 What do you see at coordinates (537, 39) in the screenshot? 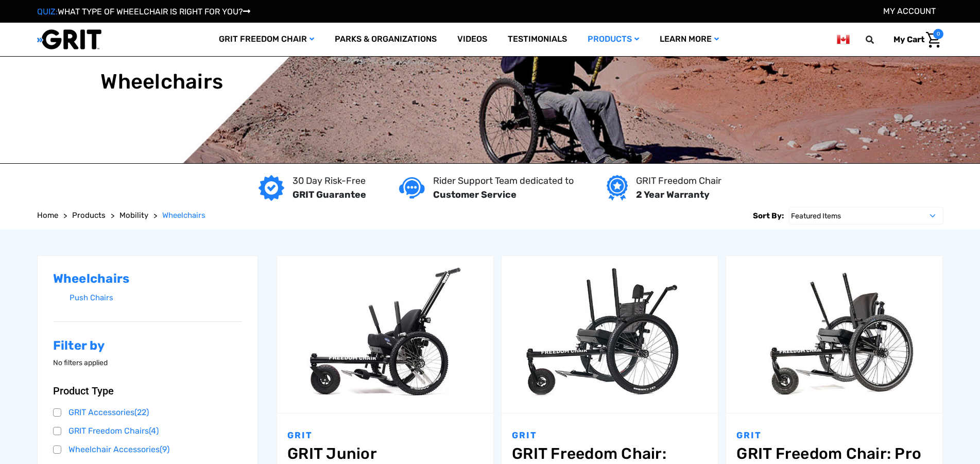
I see `a: Testimonials` at bounding box center [537, 39].